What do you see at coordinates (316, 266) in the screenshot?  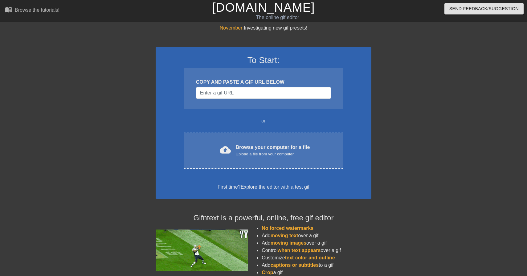 I see `li: Add to a gif` at bounding box center [316, 266].